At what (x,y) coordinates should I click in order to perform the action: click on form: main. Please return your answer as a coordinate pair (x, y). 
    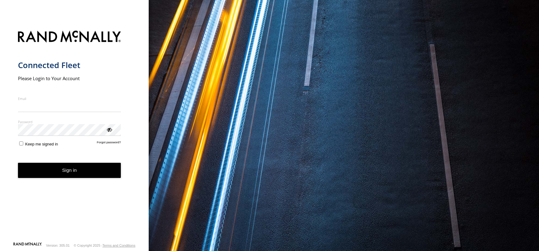
    Looking at the image, I should click on (74, 134).